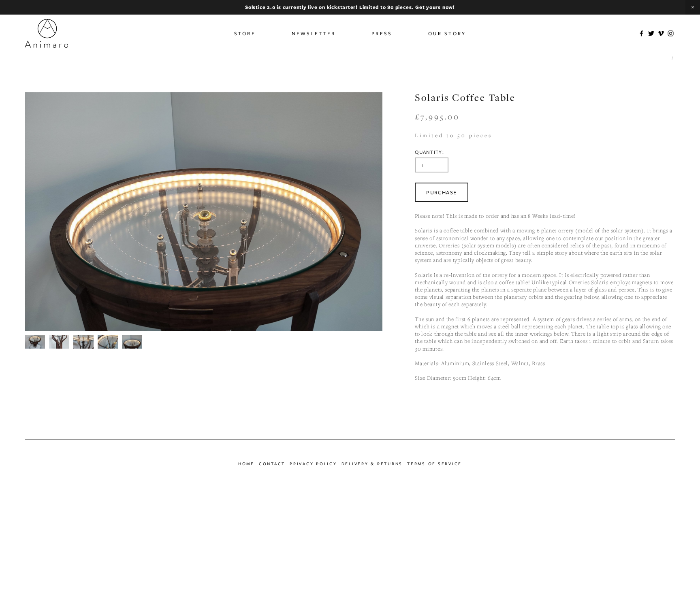 The image size is (700, 613). Describe the element at coordinates (314, 33) in the screenshot. I see `a: Newsletter` at that location.